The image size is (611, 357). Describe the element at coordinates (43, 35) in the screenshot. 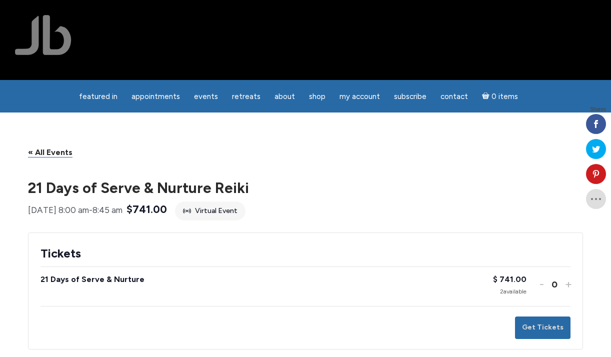

I see `img: Jamie Butler. The Everyday Medium` at that location.